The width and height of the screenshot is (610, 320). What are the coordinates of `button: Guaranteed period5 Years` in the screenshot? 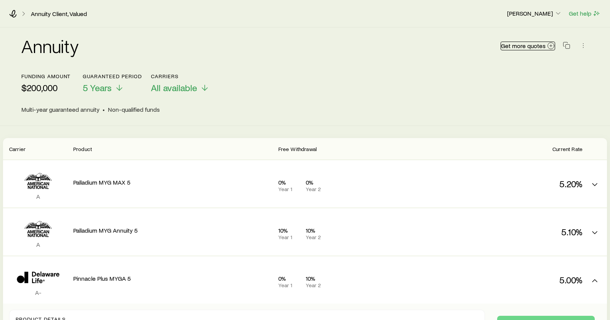 It's located at (112, 83).